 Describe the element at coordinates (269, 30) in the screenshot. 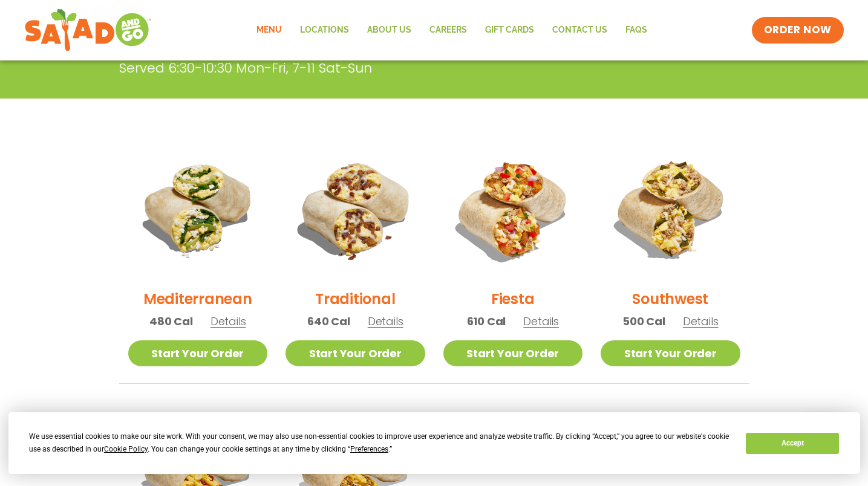

I see `a: Menu` at that location.